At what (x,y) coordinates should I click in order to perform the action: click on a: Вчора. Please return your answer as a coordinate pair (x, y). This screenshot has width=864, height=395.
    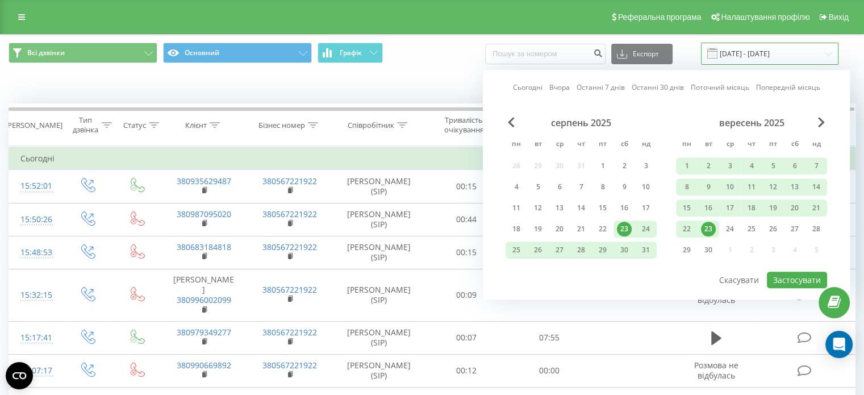
    Looking at the image, I should click on (560, 88).